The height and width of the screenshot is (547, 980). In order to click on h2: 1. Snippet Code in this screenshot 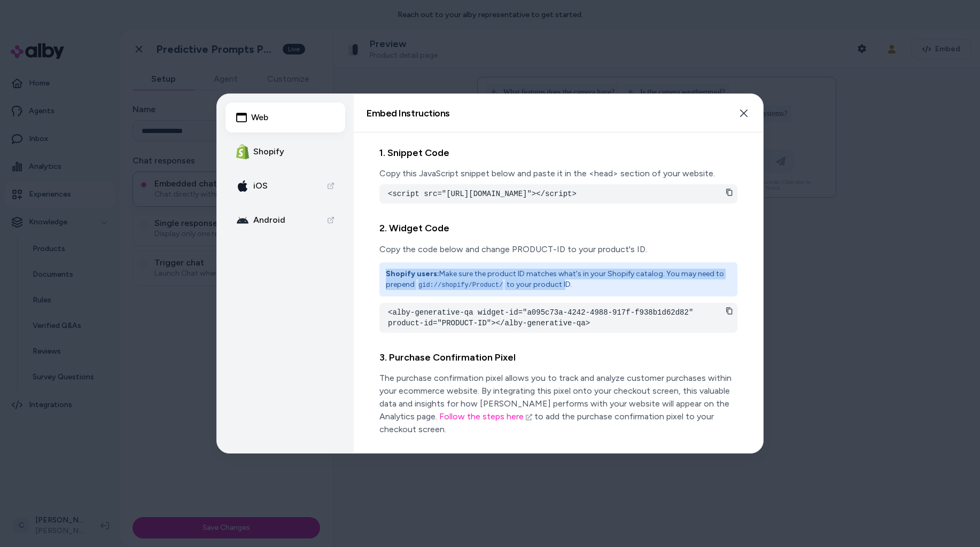, I will do `click(558, 153)`.